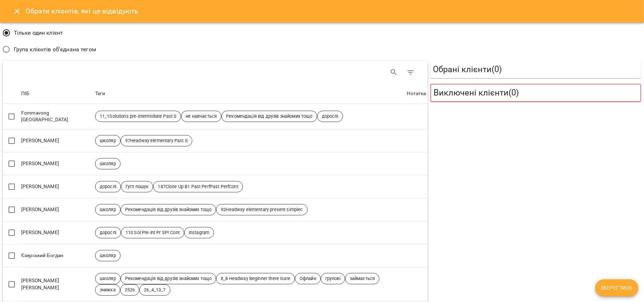  I want to click on span: ПІБ, so click(57, 93).